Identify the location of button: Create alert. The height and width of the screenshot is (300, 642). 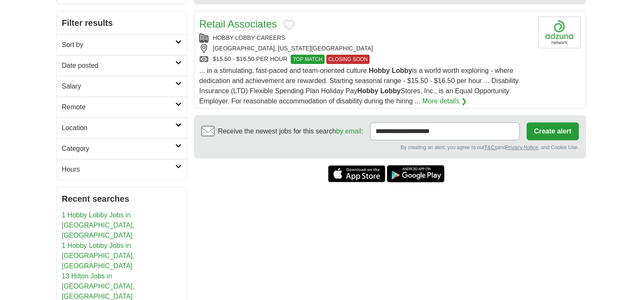
(552, 131).